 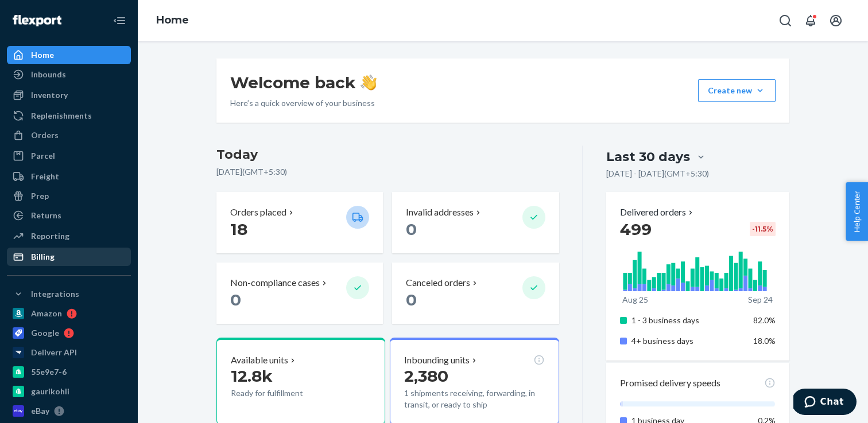 What do you see at coordinates (69, 333) in the screenshot?
I see `a: Google` at bounding box center [69, 333].